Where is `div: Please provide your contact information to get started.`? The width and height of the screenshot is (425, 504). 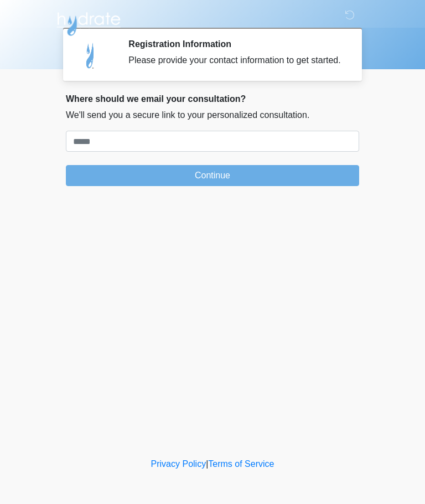 div: Please provide your contact information to get started. is located at coordinates (235, 61).